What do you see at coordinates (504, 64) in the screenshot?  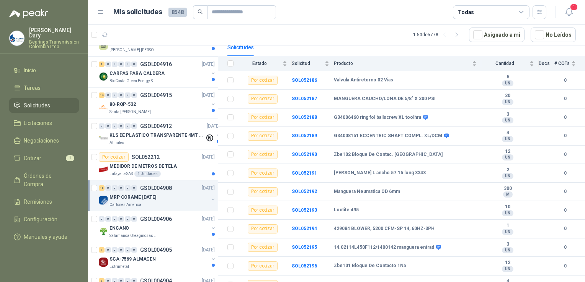 I see `span: Cantidad` at bounding box center [504, 64].